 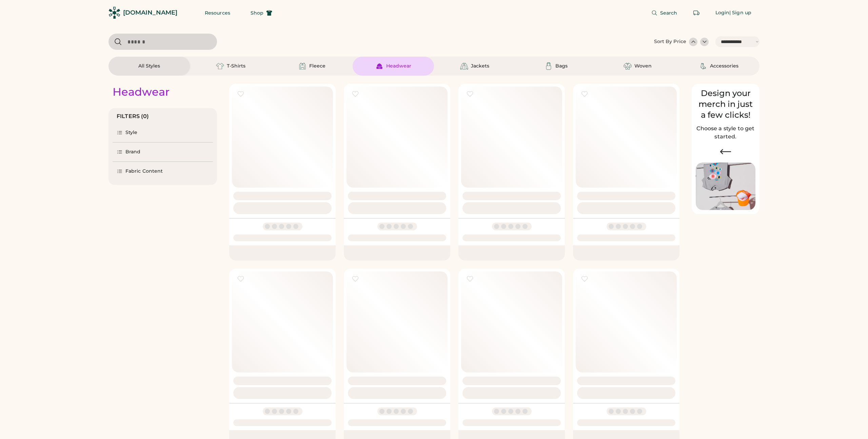 What do you see at coordinates (217, 13) in the screenshot?
I see `button: Resources` at bounding box center [217, 13].